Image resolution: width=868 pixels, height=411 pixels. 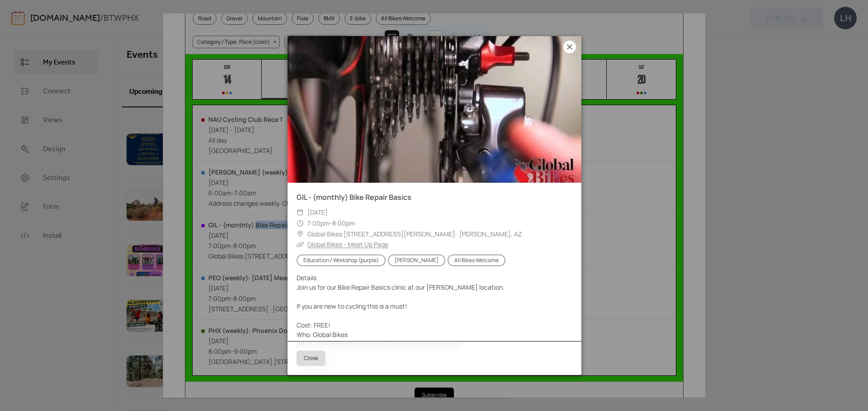 I want to click on a: Global Bikes - Meet Up Page, so click(x=347, y=244).